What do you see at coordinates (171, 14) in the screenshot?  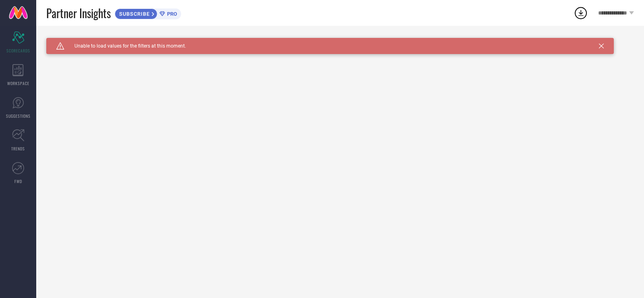 I see `span: PRO` at bounding box center [171, 14].